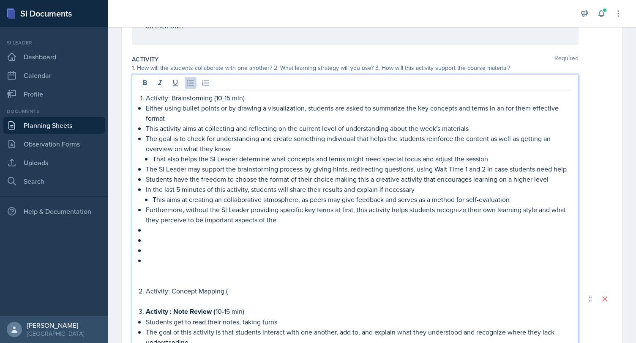 The height and width of the screenshot is (343, 636). Describe the element at coordinates (359, 179) in the screenshot. I see `p: Students have the freedom to choose the format of their choice making this a creative activity th...` at that location.